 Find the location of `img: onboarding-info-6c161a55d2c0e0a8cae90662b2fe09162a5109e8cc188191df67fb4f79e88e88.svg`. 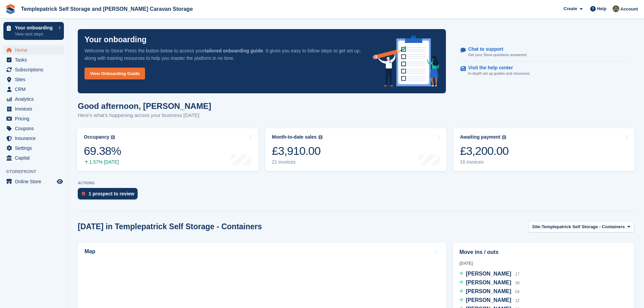

img: onboarding-info-6c161a55d2c0e0a8cae90662b2fe09162a5109e8cc188191df67fb4f79e88e88.svg is located at coordinates (406, 61).